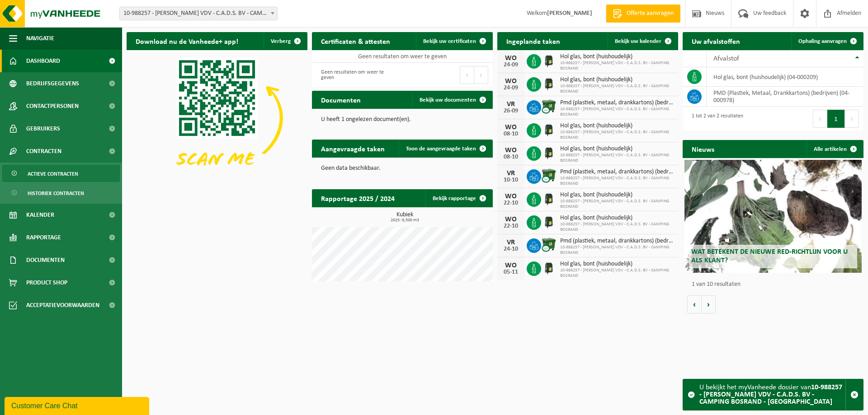 The width and height of the screenshot is (868, 415). What do you see at coordinates (449, 41) in the screenshot?
I see `span: Bekijk uw certificaten` at bounding box center [449, 41].